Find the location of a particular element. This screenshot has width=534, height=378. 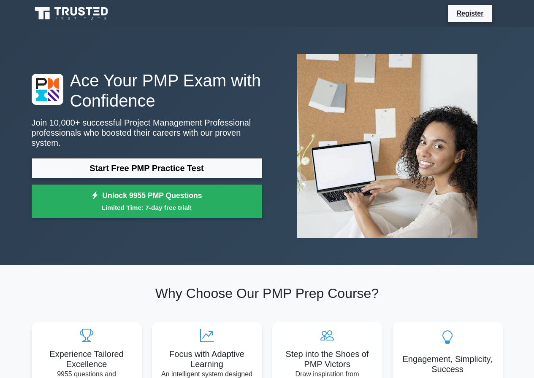

a: Unlock 9955 PMP QuestionsLimited Time: 7-day free trial! is located at coordinates (147, 202).